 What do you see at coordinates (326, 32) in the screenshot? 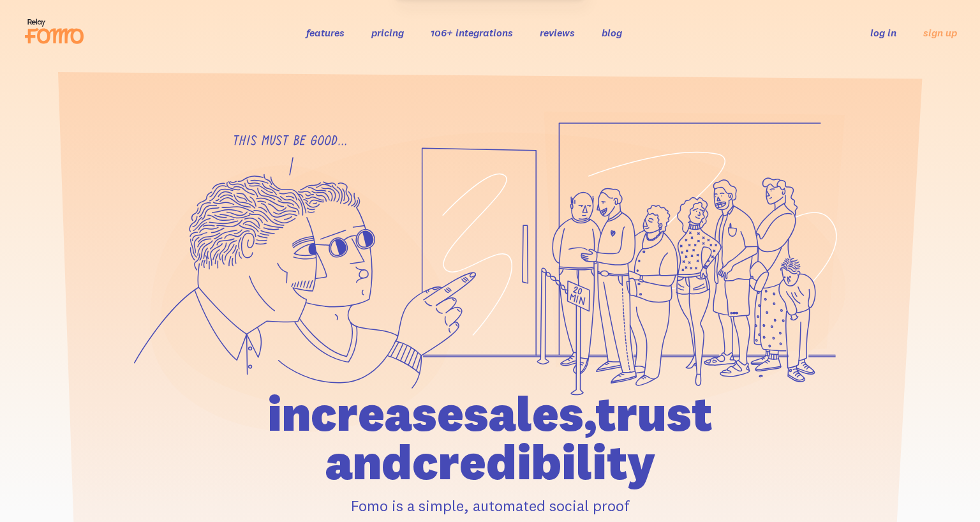
I see `a: features` at bounding box center [326, 32].